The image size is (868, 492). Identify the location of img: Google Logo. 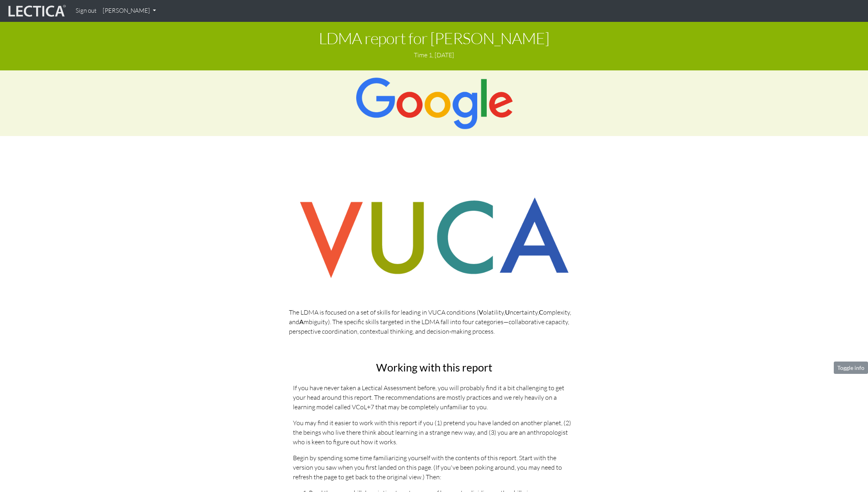
(434, 103).